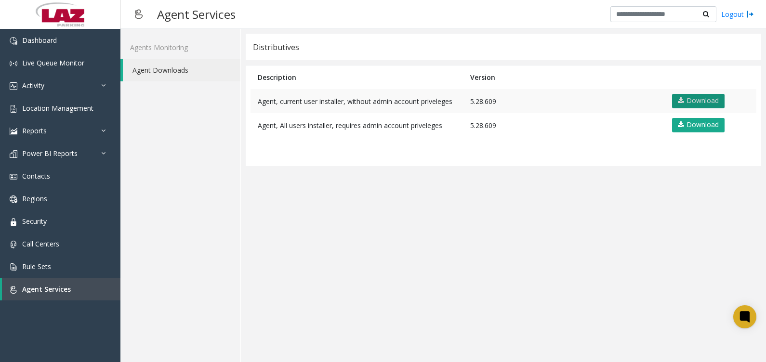 This screenshot has width=766, height=362. Describe the element at coordinates (139, 14) in the screenshot. I see `img: pageIcon` at that location.